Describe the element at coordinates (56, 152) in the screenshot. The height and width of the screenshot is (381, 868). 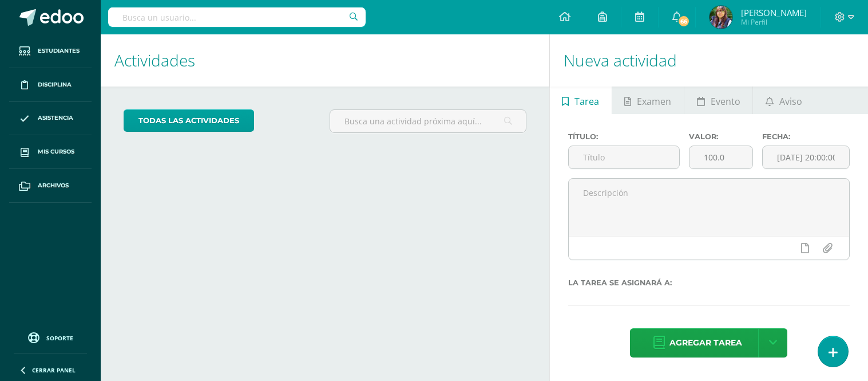
I see `span: Mis cursos` at that location.